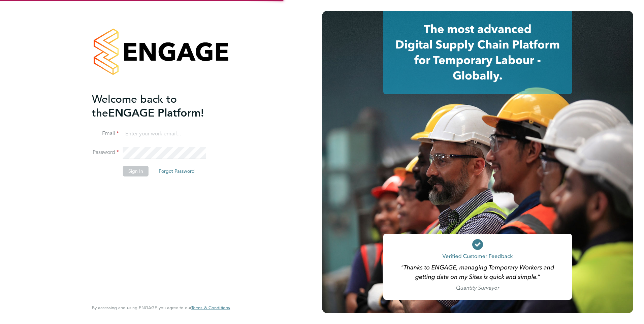 This screenshot has width=644, height=324. I want to click on a: Terms & Conditions, so click(211, 308).